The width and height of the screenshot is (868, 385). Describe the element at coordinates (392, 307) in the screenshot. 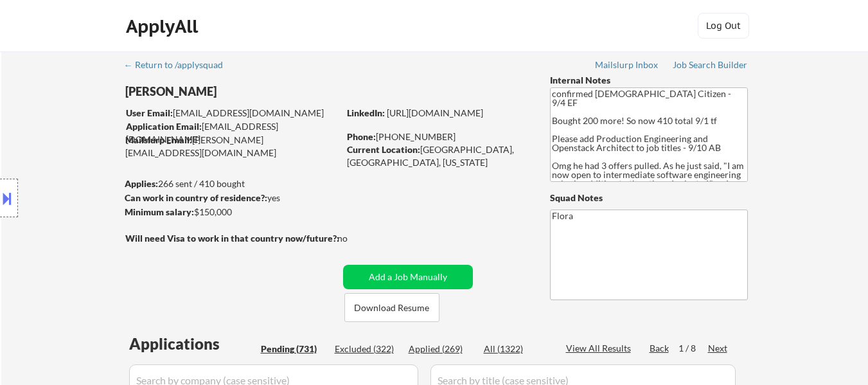

I see `button: Download Resume` at that location.